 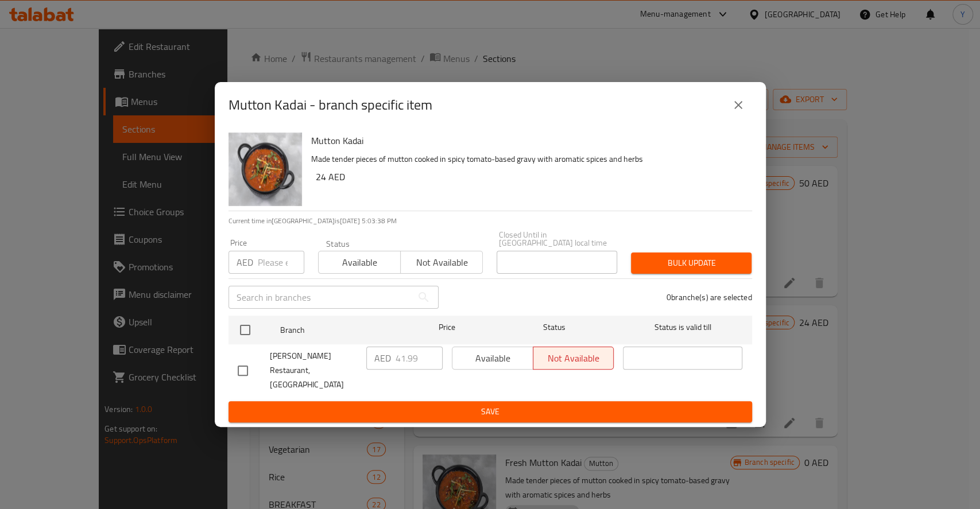 What do you see at coordinates (691, 263) in the screenshot?
I see `button: Bulk update` at bounding box center [691, 263].